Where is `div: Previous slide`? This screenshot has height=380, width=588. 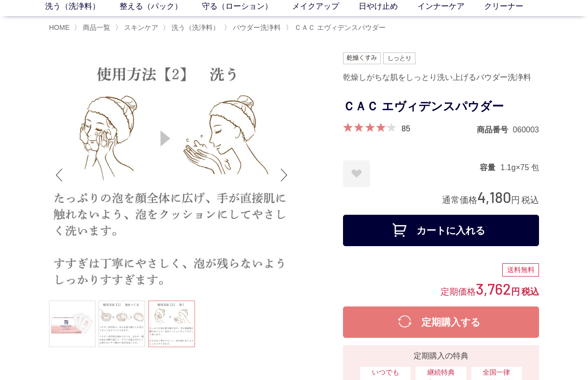 div: Previous slide is located at coordinates (59, 175).